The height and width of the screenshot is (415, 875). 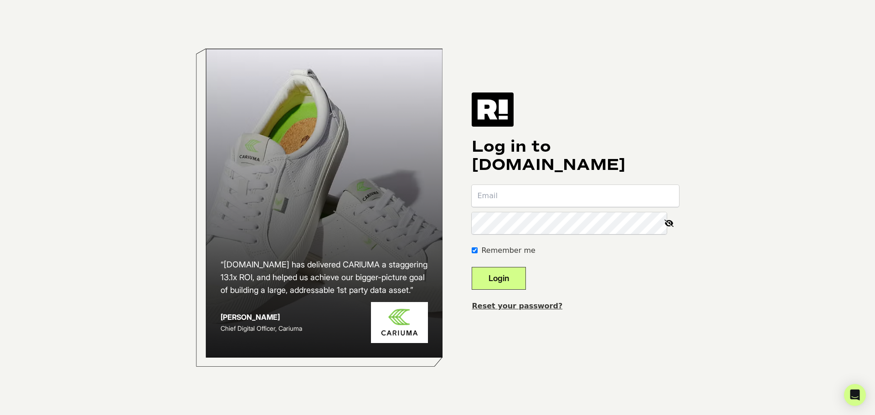 What do you see at coordinates (517, 306) in the screenshot?
I see `a: Reset your password?` at bounding box center [517, 306].